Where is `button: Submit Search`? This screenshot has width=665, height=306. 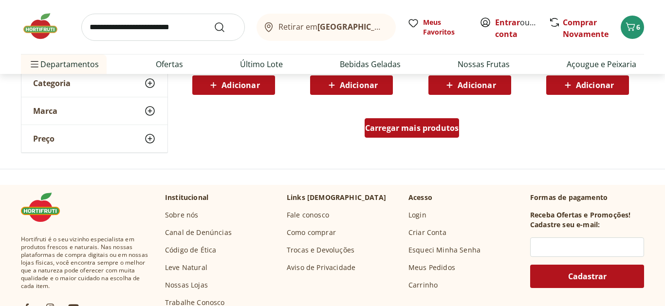 button: Submit Search is located at coordinates (226, 27).